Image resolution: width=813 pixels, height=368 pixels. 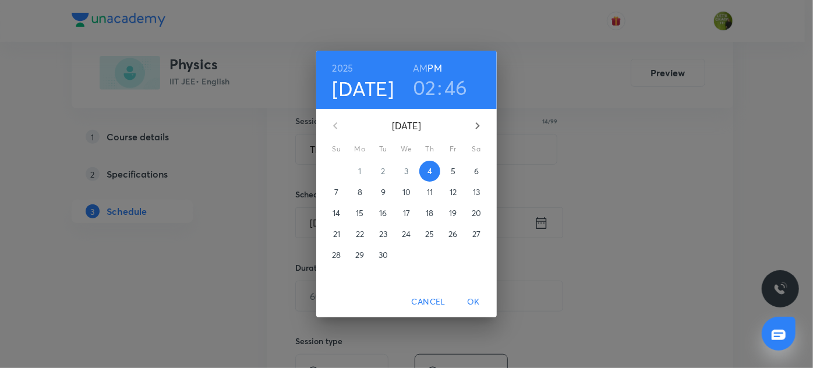 What do you see at coordinates (430, 192) in the screenshot?
I see `p: 11` at bounding box center [430, 192].